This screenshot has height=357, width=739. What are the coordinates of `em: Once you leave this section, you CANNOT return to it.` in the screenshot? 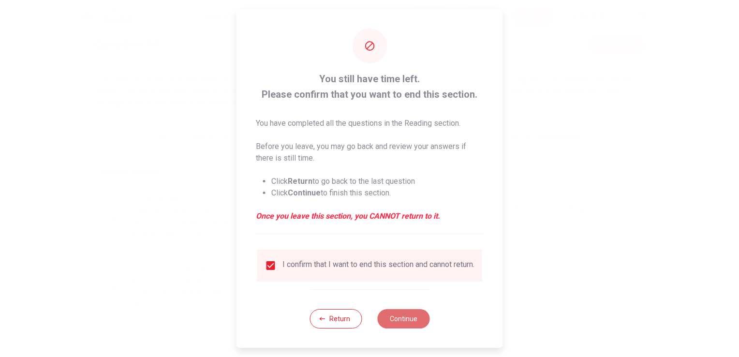 It's located at (369, 216).